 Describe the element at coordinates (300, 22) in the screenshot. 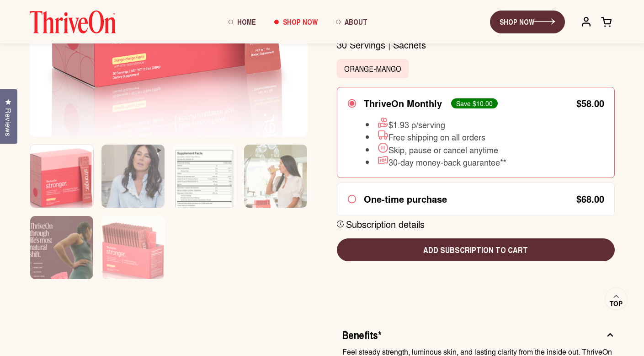

I see `span: Shop Now` at that location.